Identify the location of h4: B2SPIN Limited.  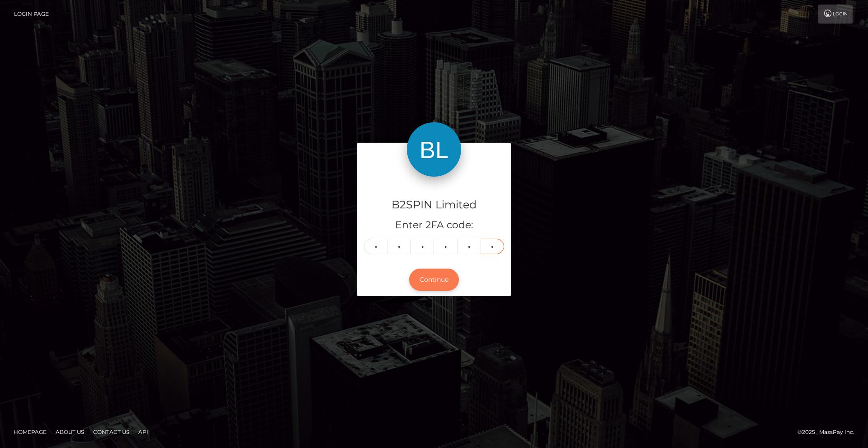
(434, 205).